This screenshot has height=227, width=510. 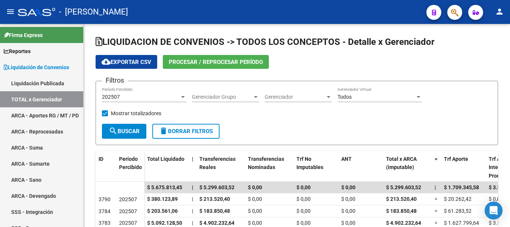 What do you see at coordinates (407, 167) in the screenshot?
I see `datatable-header-cell: Total x ARCA (imputable)` at bounding box center [407, 167].